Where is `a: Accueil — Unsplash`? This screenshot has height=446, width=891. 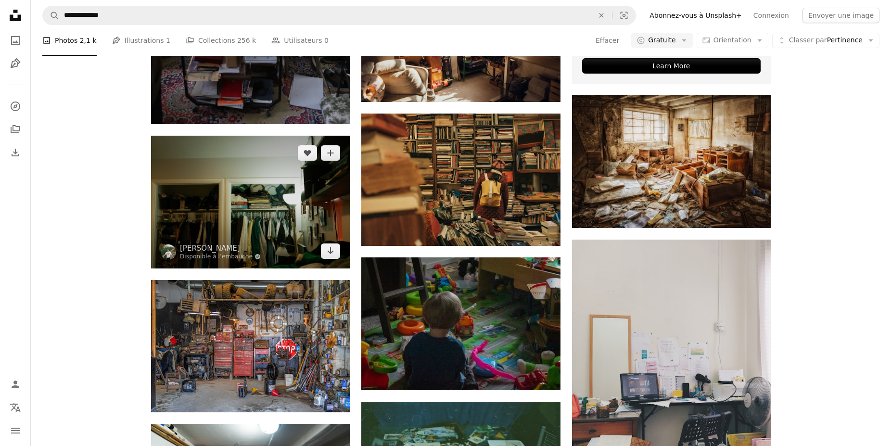 a: Accueil — Unsplash is located at coordinates (15, 16).